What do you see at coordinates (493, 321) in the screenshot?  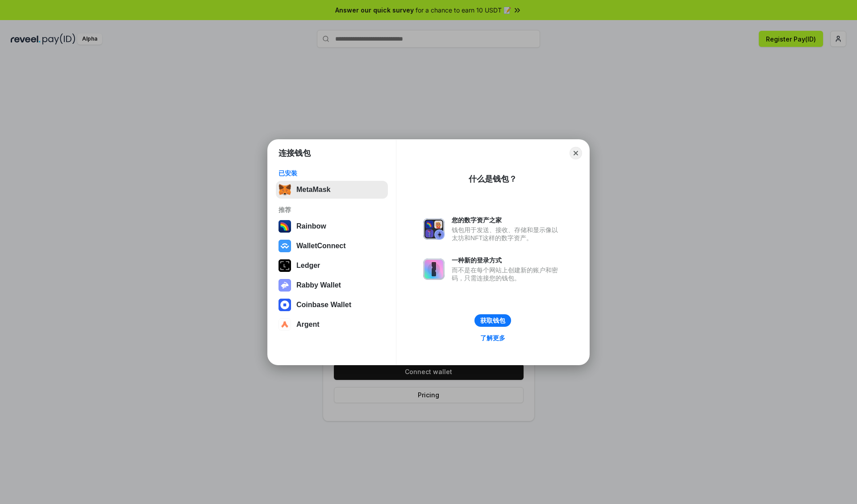 I see `div: 获取钱包` at bounding box center [493, 321].